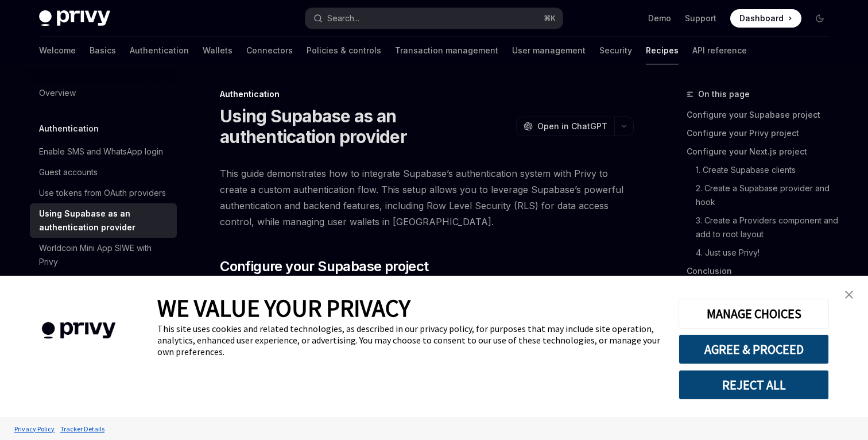  What do you see at coordinates (762, 195) in the screenshot?
I see `a: 2. Create a Supabase provider and hook` at bounding box center [762, 195].